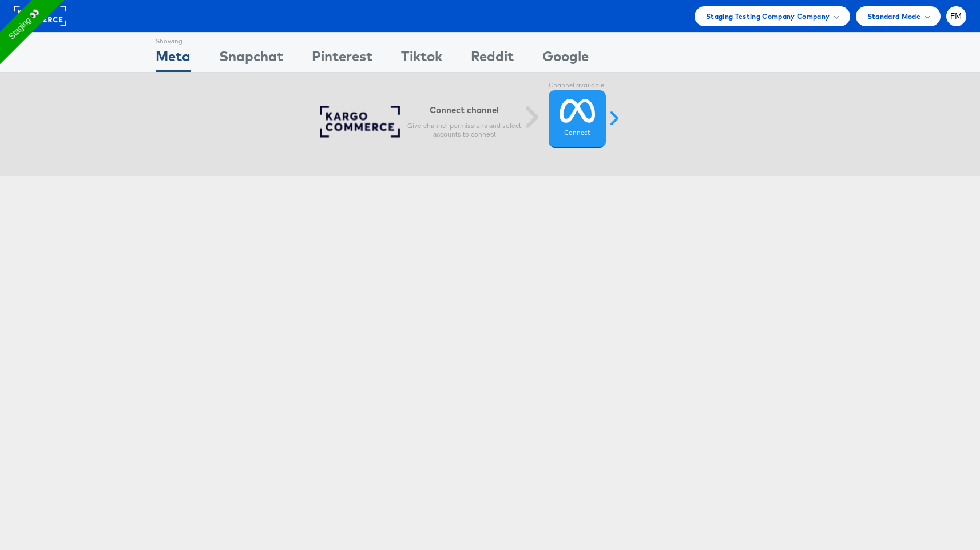 The image size is (980, 550). What do you see at coordinates (251, 59) in the screenshot?
I see `div: Snapchat` at bounding box center [251, 59].